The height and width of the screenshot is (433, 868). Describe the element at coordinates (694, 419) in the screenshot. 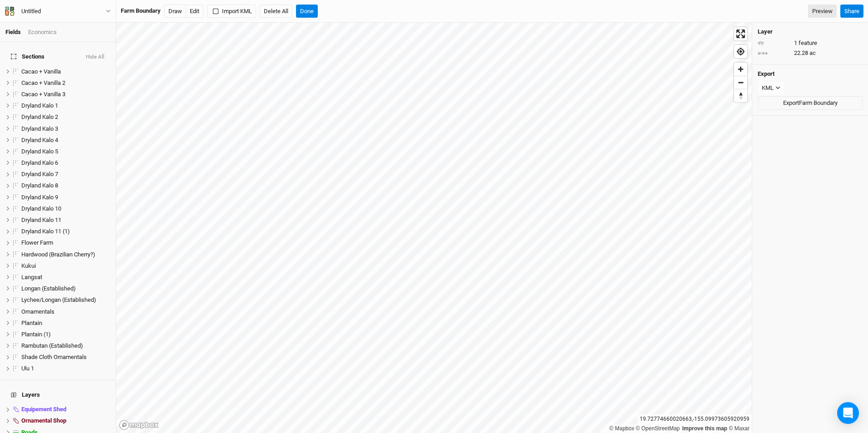

I see `div: 19.72774660020663 , -155.09973605920959` at that location.